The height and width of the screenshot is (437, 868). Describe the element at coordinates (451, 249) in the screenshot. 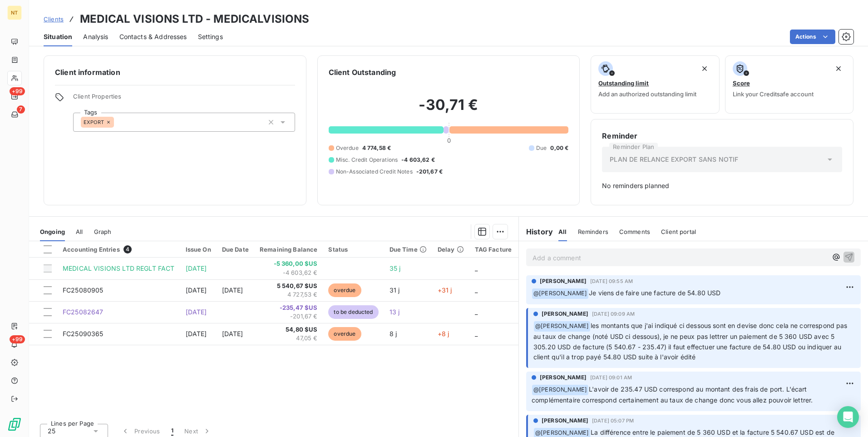

I see `div: Delay` at that location.